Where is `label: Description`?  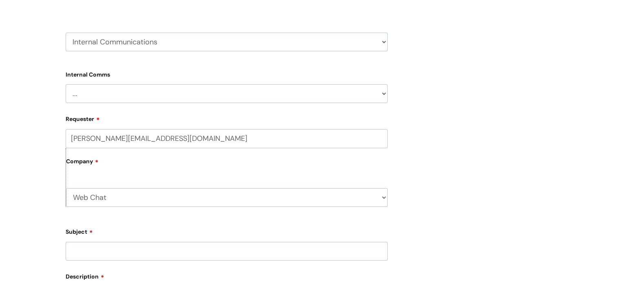
label: Description is located at coordinates (227, 276).